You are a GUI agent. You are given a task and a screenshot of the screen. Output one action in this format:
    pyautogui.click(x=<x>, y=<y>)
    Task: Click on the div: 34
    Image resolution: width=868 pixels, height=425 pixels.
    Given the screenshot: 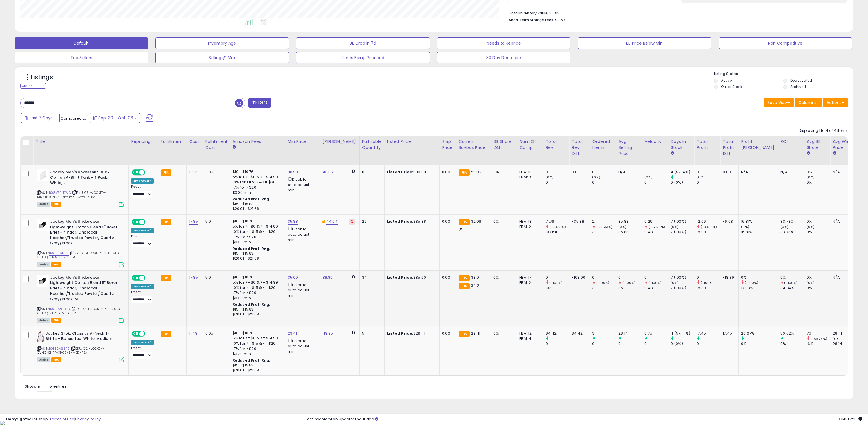 What is the action you would take?
    pyautogui.click(x=371, y=278)
    